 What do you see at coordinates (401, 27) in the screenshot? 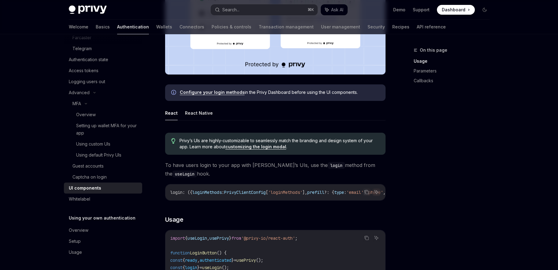
I see `a: Recipes` at bounding box center [401, 27].